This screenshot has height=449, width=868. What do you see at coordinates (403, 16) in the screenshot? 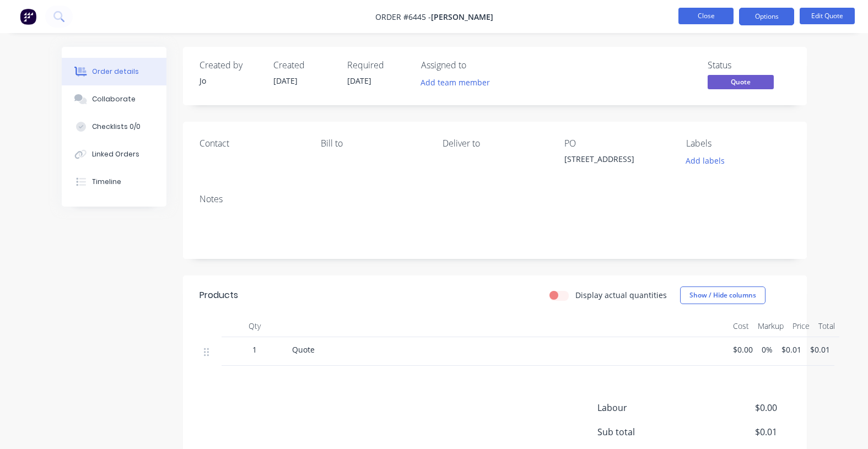
I see `span: Order #6445 -` at bounding box center [403, 16].